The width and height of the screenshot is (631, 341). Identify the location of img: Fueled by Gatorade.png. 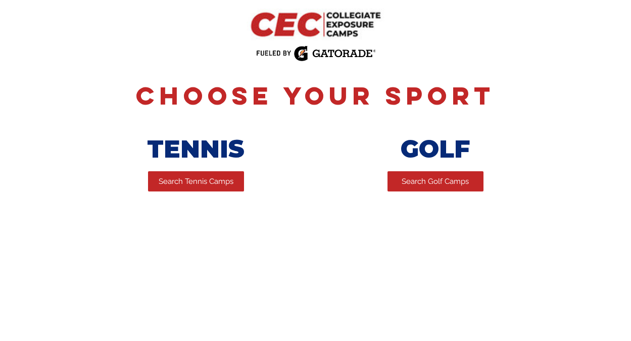
(315, 54).